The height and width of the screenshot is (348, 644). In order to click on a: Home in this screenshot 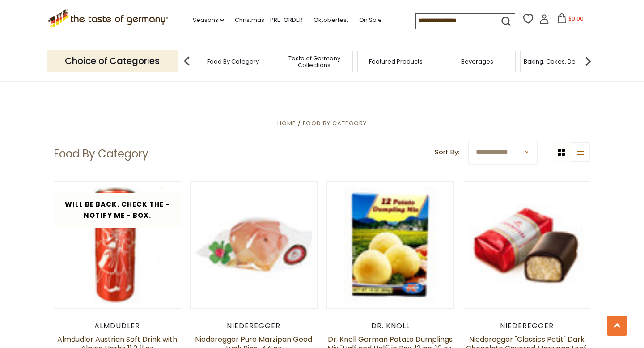, I will do `click(287, 123)`.